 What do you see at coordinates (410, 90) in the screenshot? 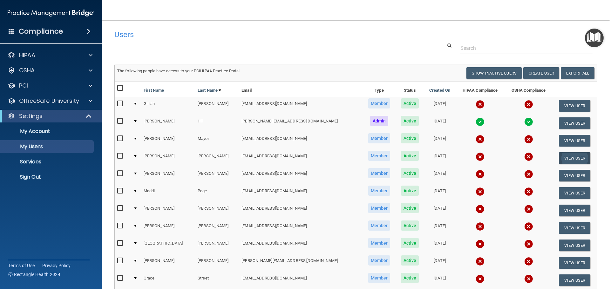
I see `th: Status` at bounding box center [410, 90].